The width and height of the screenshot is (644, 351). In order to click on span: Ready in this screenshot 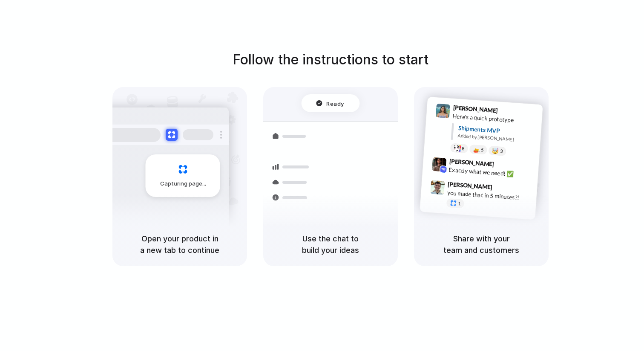, I will do `click(336, 103)`.